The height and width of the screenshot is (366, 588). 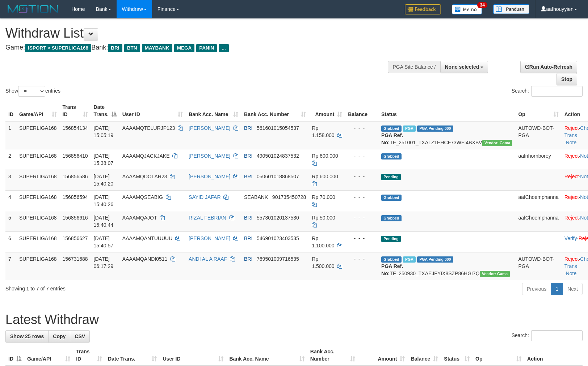 I want to click on div: Showing 1 to 7 of 7 entries, so click(x=122, y=288).